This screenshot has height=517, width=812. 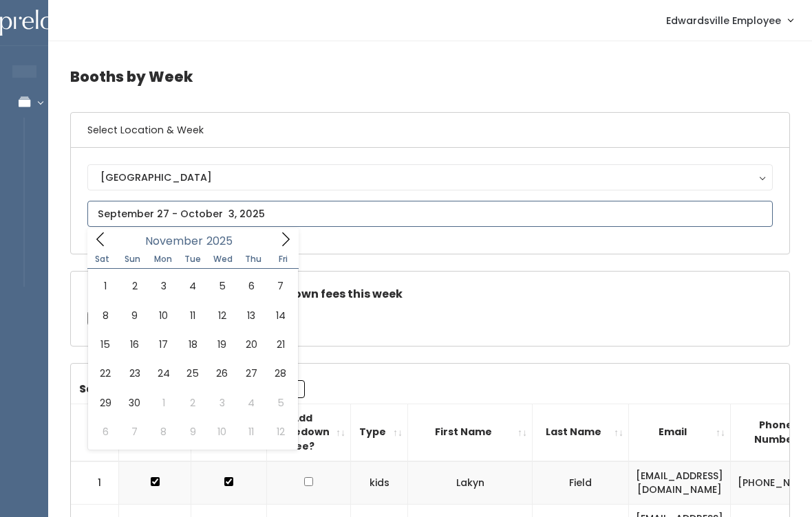 What do you see at coordinates (430, 76) in the screenshot?
I see `h4: Booths by Week` at bounding box center [430, 76].